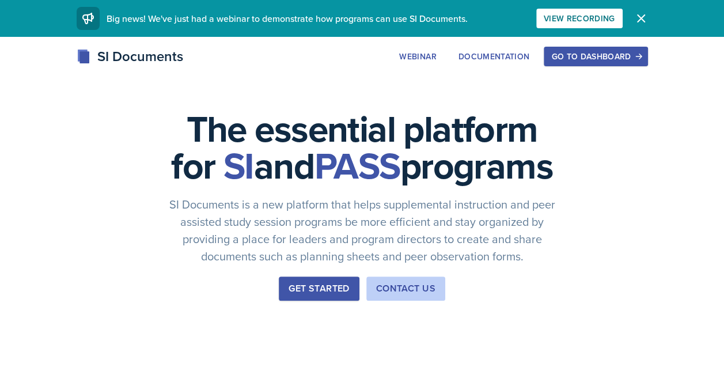  What do you see at coordinates (287, 18) in the screenshot?
I see `span: Big news! We've just had a webinar to demonstrate how programs can use SI Documents.` at bounding box center [287, 18].